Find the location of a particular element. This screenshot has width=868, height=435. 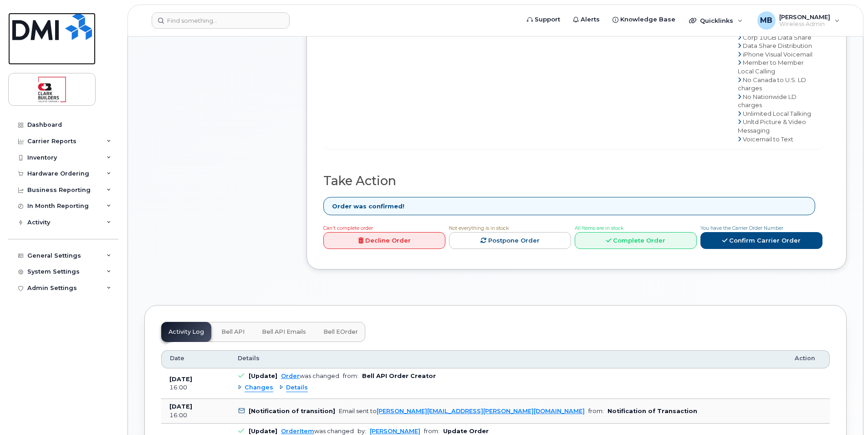

span: Quicklinks is located at coordinates (716, 20).